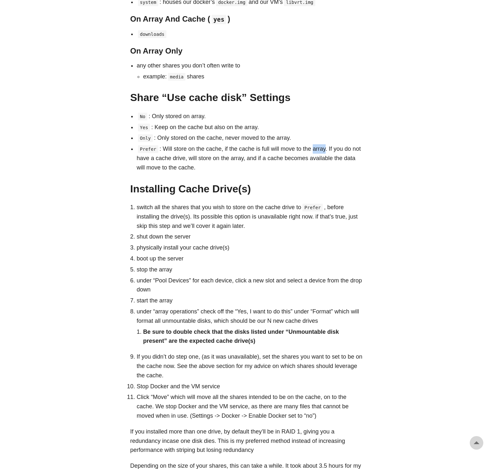 This screenshot has width=493, height=469. I want to click on li: If you didn’t do step one, (as it was unavailable), set the shares you want to set to be on the c..., so click(250, 366).